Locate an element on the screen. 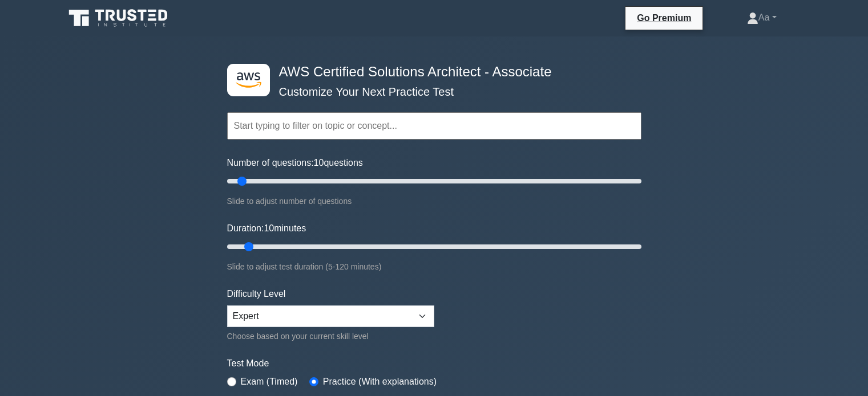 The width and height of the screenshot is (868, 396). label: Difficulty Level is located at coordinates (256, 294).